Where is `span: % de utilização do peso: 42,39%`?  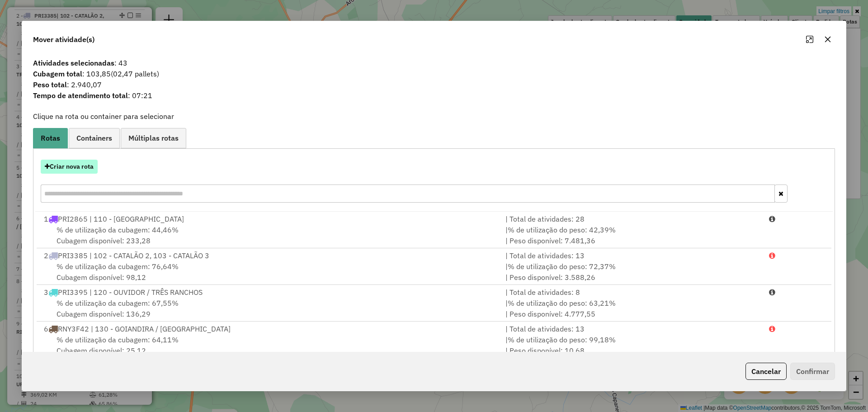
span: % de utilização do peso: 42,39% is located at coordinates (561, 229).